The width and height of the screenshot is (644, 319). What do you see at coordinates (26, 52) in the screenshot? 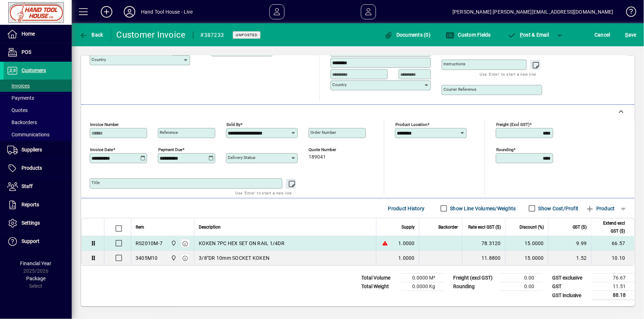
I see `span: POS` at bounding box center [26, 52].